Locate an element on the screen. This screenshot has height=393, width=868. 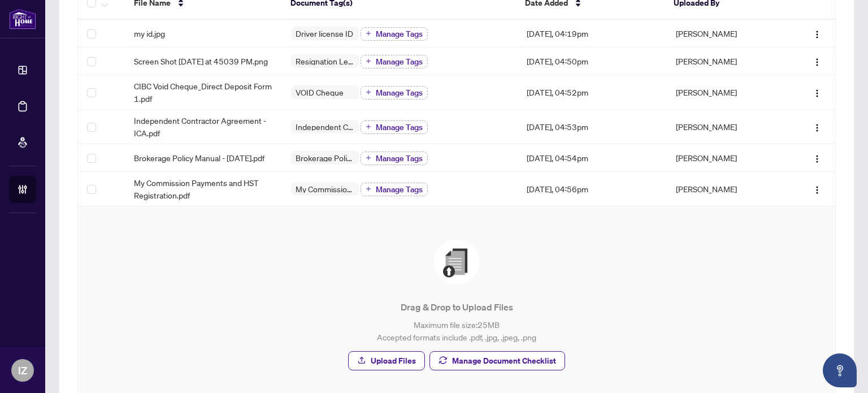
span: My Commission Payments & HST Registration is located at coordinates (325, 189).